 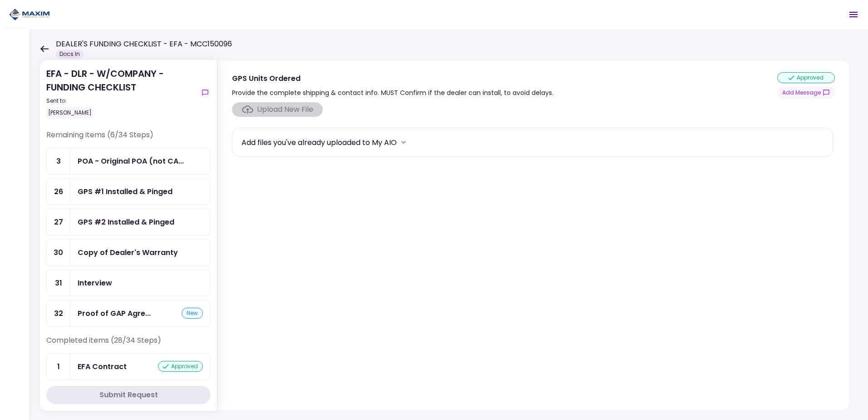 I want to click on div: POA - Original POA (not CA or GA) (Received in house), so click(x=131, y=161).